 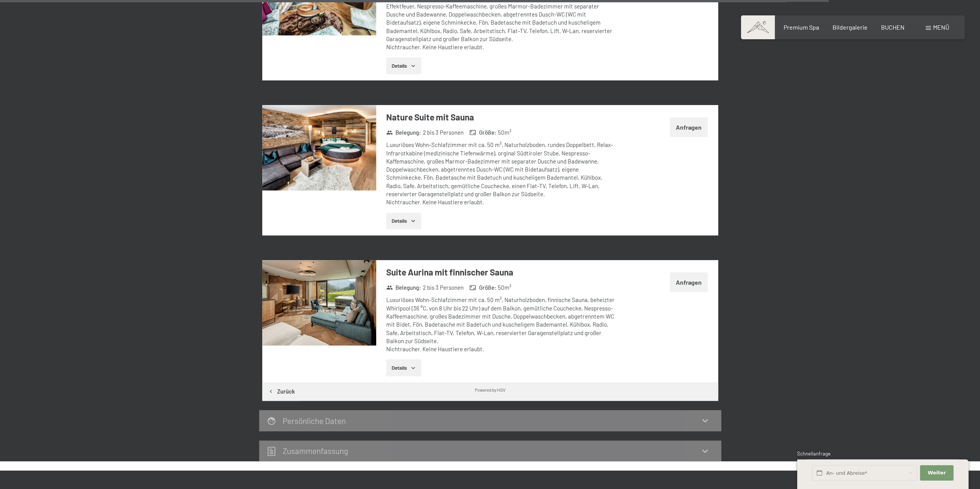 I want to click on a: Bildergalerie, so click(x=850, y=27).